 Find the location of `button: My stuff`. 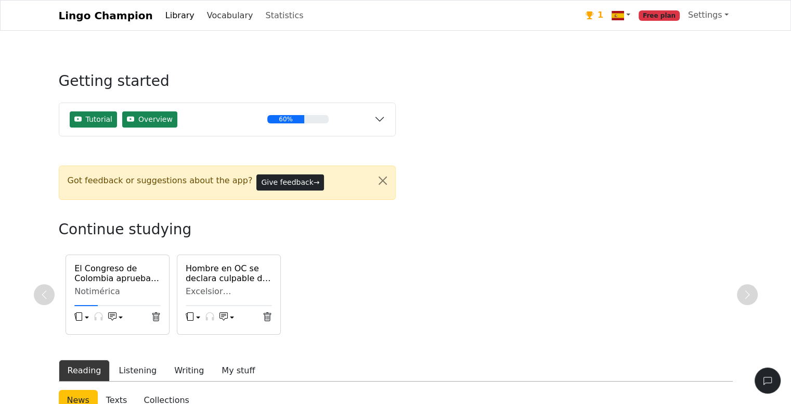

button: My stuff is located at coordinates (238, 370).